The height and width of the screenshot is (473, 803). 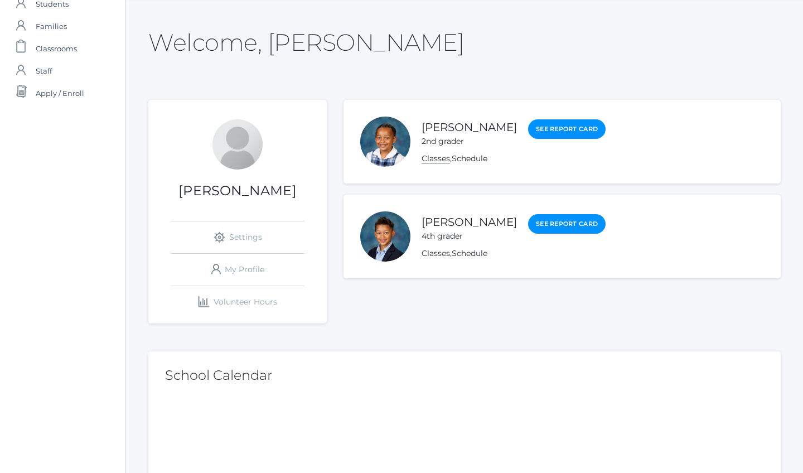 I want to click on a: Volunteer Hours, so click(x=238, y=302).